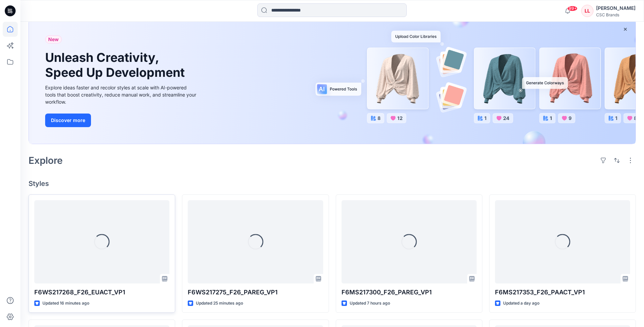 This screenshot has width=644, height=327. Describe the element at coordinates (521, 303) in the screenshot. I see `p: Updated a day ago` at that location.